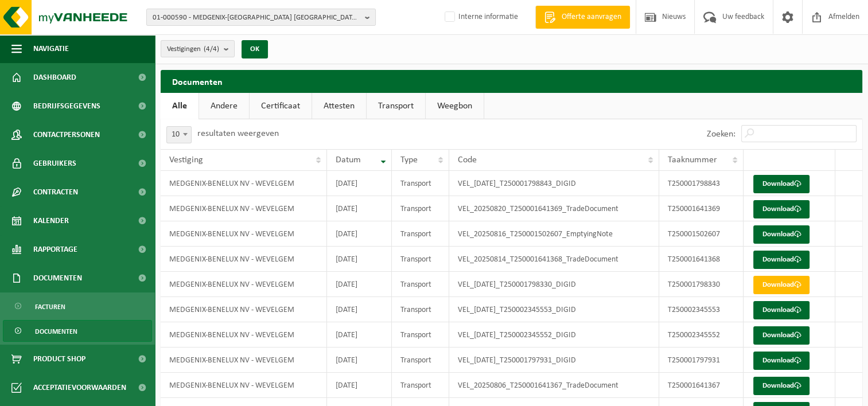 The image size is (868, 406). Describe the element at coordinates (554, 234) in the screenshot. I see `td: VEL_20250816_T250001502607_EmptyingNote` at that location.